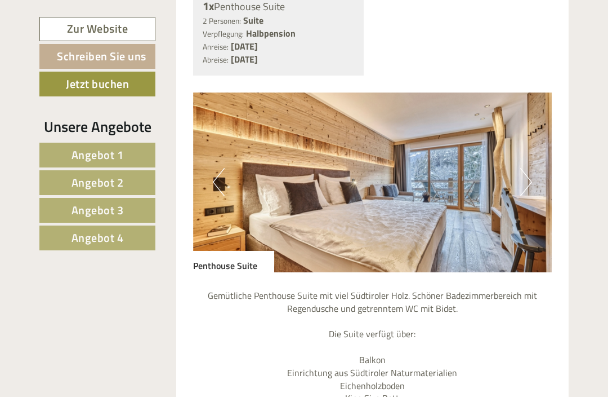  I want to click on small: 2 Personen:, so click(222, 21).